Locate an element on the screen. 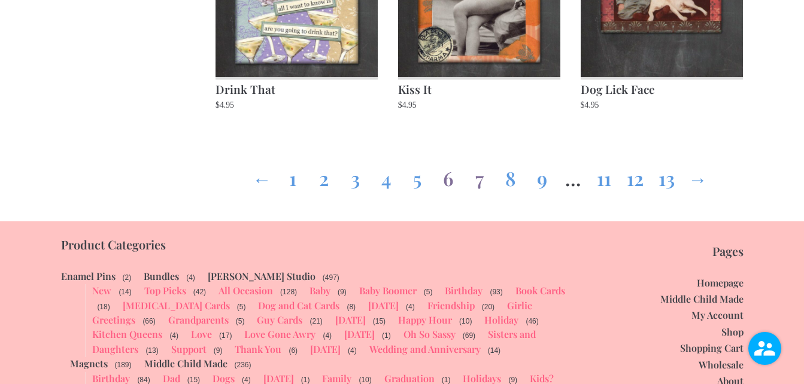 This screenshot has width=804, height=384. a: Page 2 is located at coordinates (324, 176).